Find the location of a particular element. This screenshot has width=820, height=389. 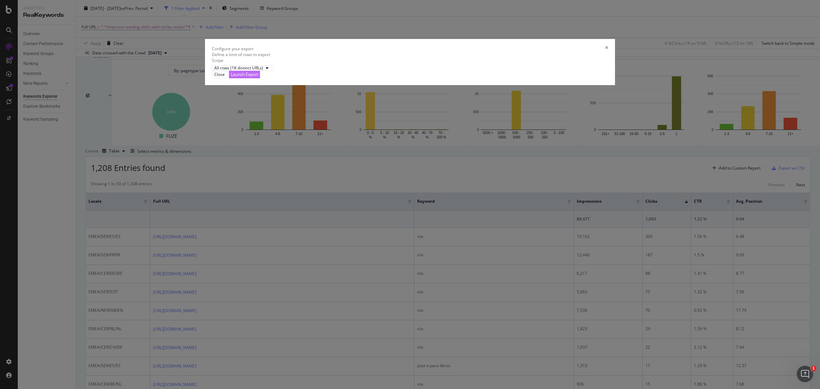

div: Launch Export is located at coordinates (244, 74).